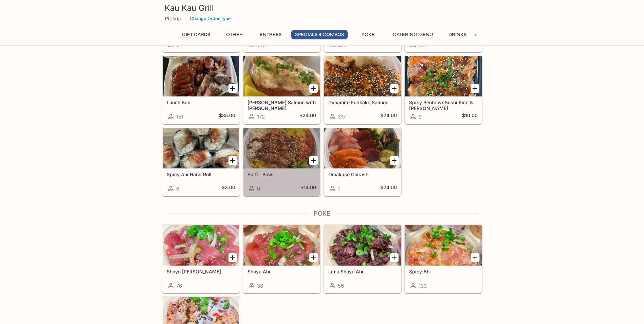 The height and width of the screenshot is (324, 644). I want to click on span: 151, so click(179, 117).